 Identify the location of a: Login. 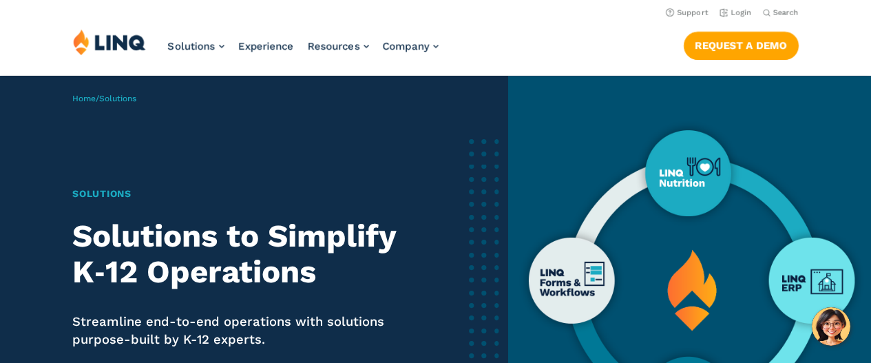
(735, 12).